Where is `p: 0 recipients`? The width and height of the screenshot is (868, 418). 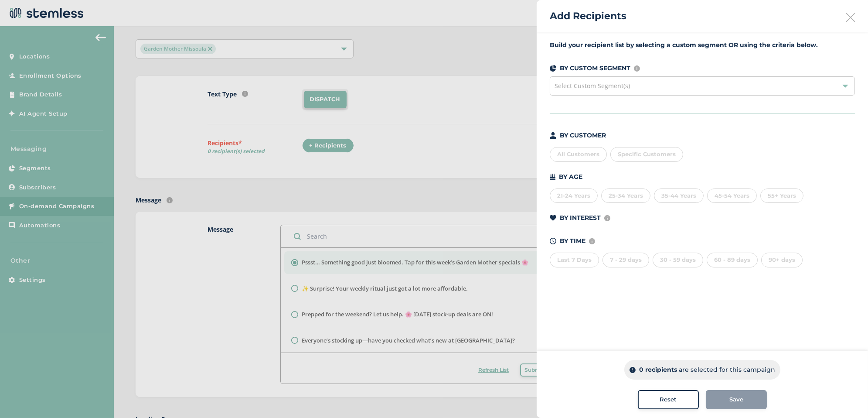
p: 0 recipients is located at coordinates (658, 370).